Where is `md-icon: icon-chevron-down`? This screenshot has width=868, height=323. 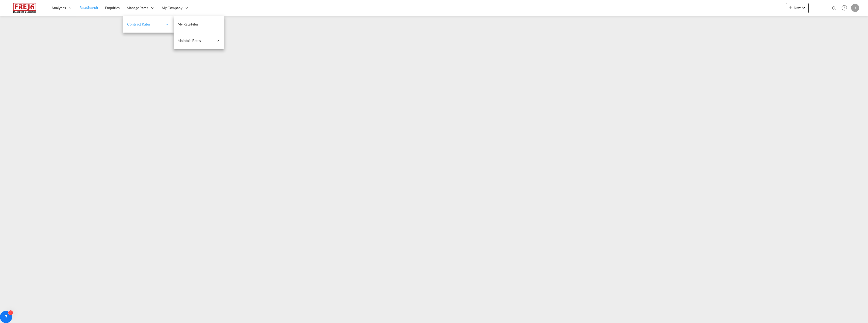 md-icon: icon-chevron-down is located at coordinates (804, 7).